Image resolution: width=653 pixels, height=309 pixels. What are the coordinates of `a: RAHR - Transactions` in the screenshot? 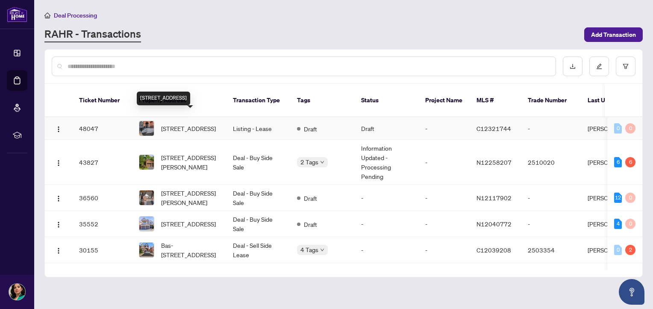 It's located at (93, 35).